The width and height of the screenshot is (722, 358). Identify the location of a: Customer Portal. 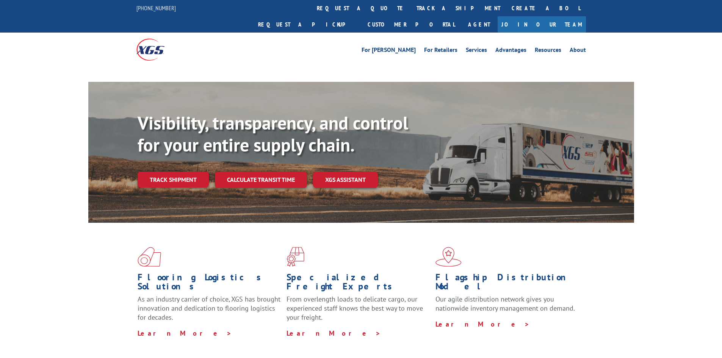
(411, 24).